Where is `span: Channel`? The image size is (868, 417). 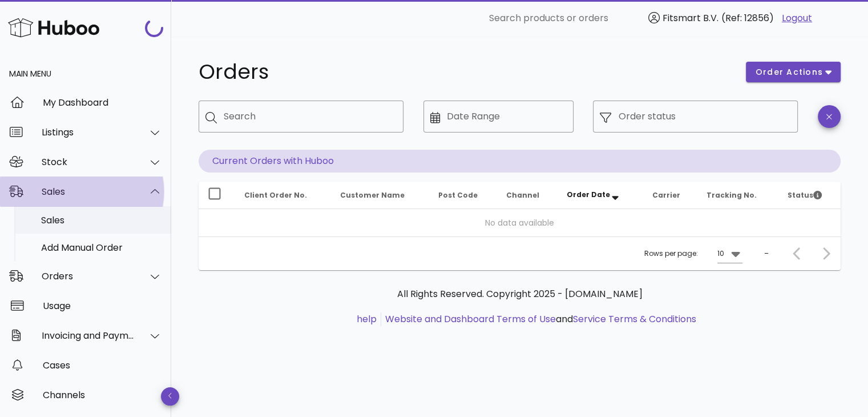 span: Channel is located at coordinates (523, 195).